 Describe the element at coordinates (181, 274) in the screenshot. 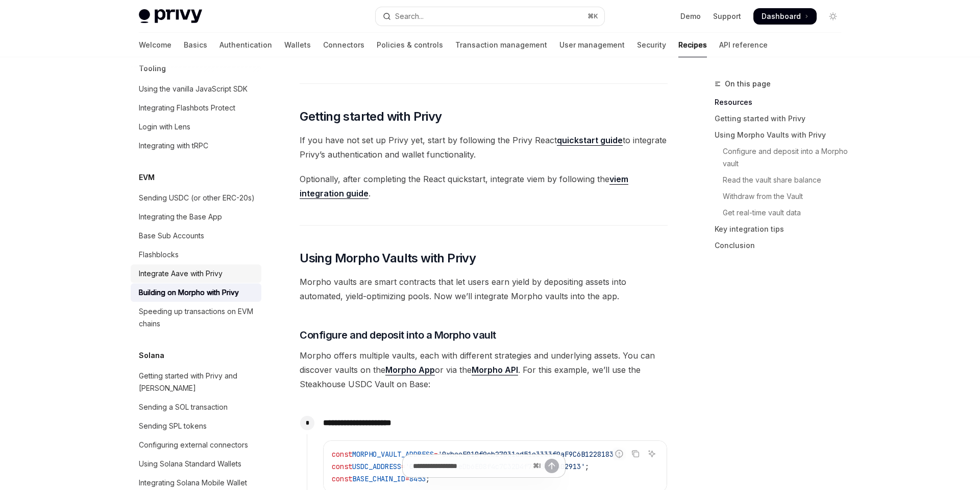

I see `div: Integrate Aave with Privy` at that location.